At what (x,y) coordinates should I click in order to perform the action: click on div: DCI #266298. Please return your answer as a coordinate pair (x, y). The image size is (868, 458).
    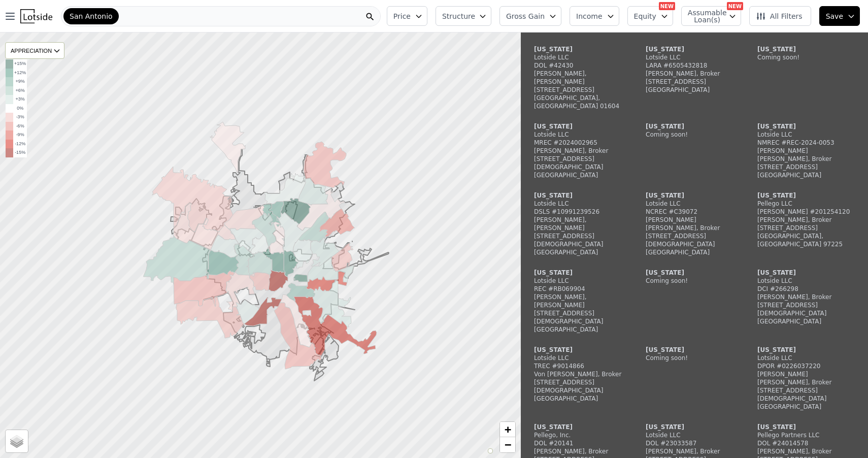
    Looking at the image, I should click on (806, 289).